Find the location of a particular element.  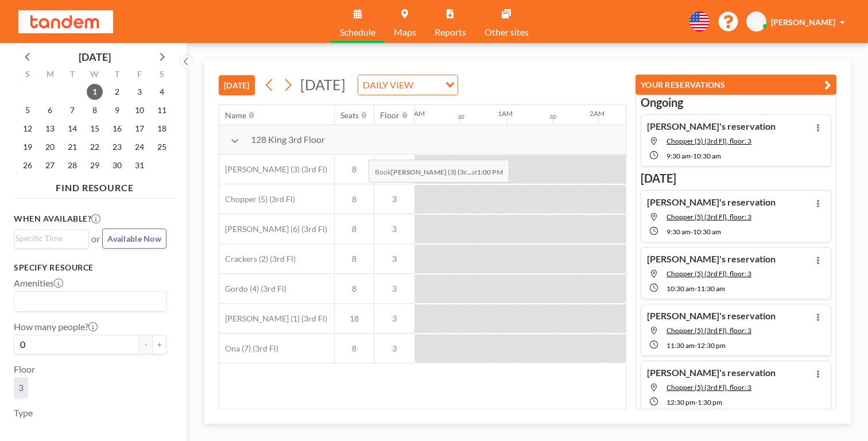

span: Friday, October 10, 2025 is located at coordinates (140, 111).